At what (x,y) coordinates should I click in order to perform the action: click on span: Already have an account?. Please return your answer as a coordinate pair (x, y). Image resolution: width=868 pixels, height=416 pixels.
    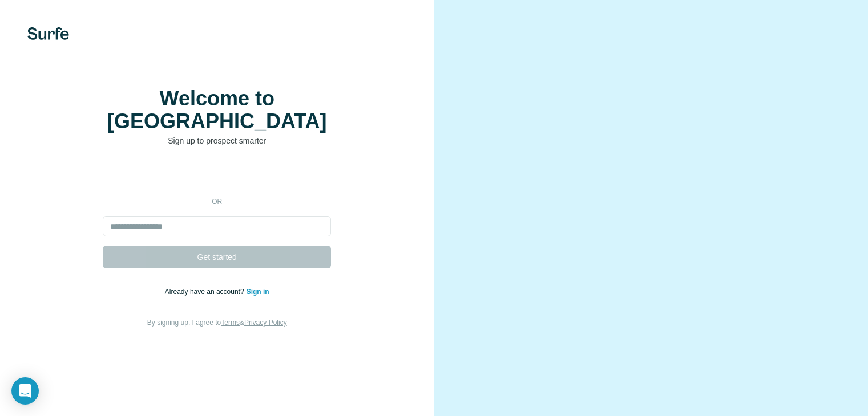
    Looking at the image, I should click on (206, 292).